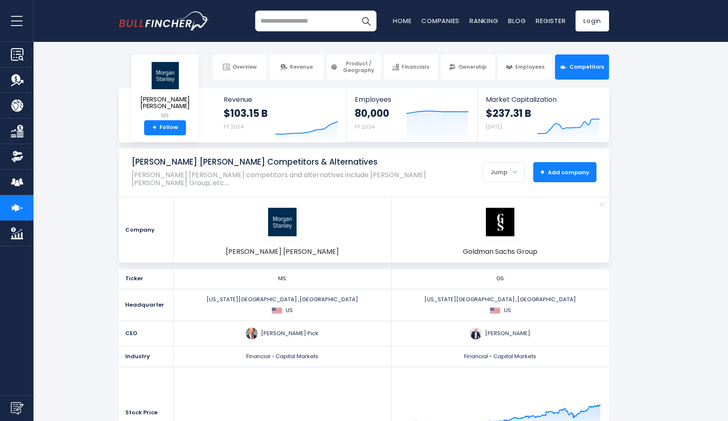 The image size is (728, 421). I want to click on strong: $237.31 B, so click(508, 113).